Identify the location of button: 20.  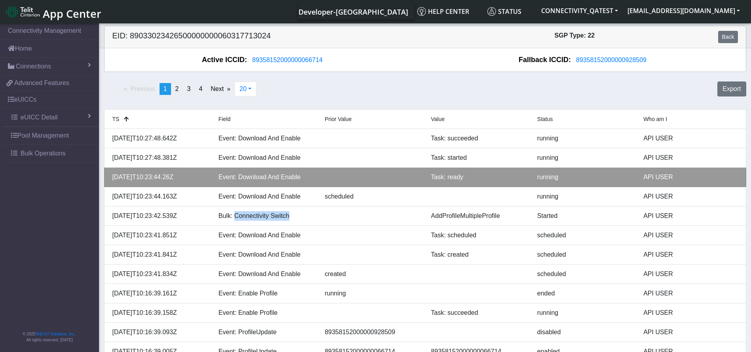
(245, 89).